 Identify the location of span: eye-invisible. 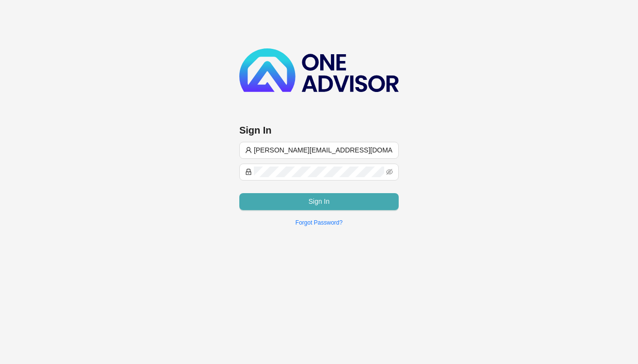
(390, 172).